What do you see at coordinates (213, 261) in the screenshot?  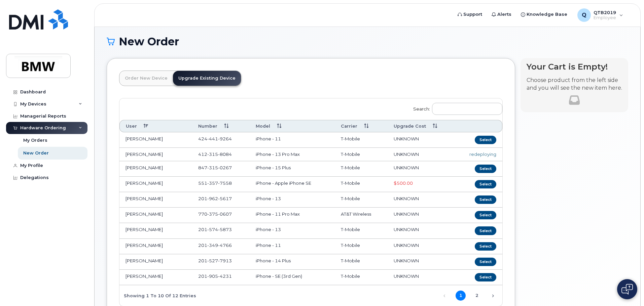 I see `span: 527` at bounding box center [213, 261].